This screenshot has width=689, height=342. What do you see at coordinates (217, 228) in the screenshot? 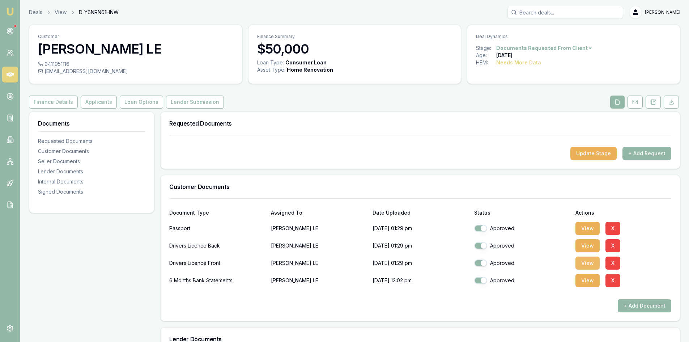
I see `div: Passport` at bounding box center [217, 228].